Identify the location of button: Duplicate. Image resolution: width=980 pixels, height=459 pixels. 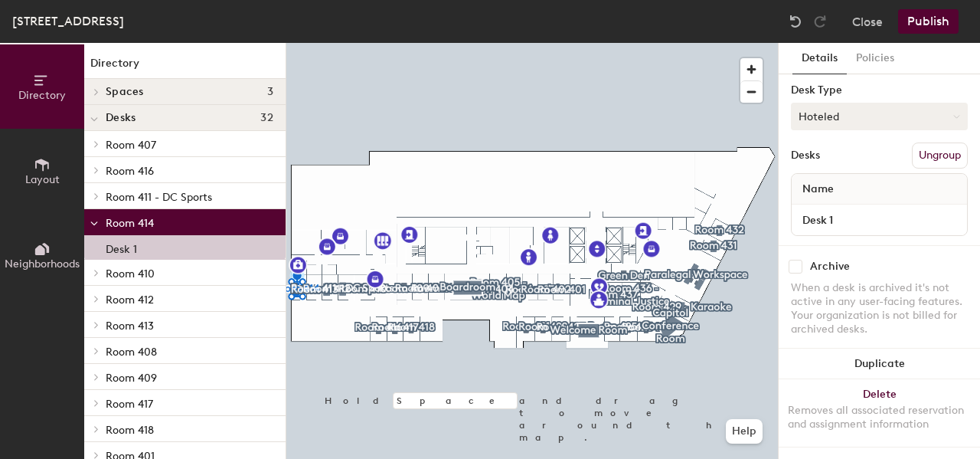
(879, 364).